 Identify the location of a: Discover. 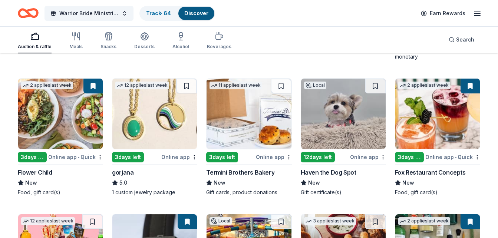
(196, 13).